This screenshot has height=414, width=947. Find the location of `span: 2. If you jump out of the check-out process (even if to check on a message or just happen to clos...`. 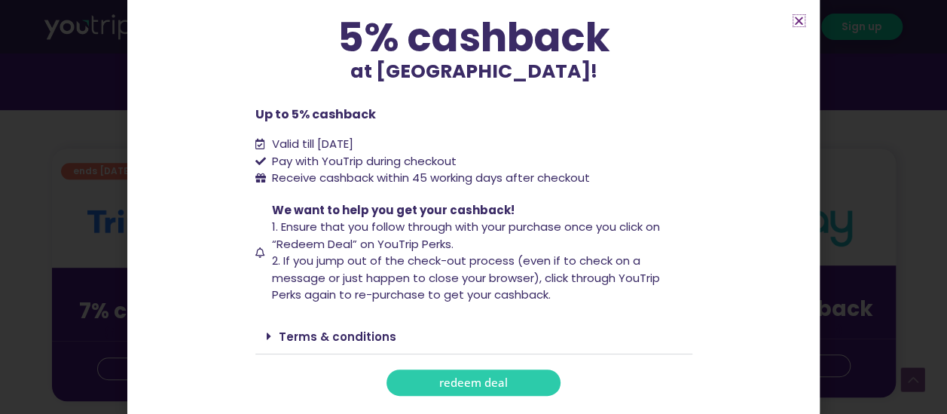

span: 2. If you jump out of the check-out process (even if to check on a message or just happen to clos... is located at coordinates (466, 277).